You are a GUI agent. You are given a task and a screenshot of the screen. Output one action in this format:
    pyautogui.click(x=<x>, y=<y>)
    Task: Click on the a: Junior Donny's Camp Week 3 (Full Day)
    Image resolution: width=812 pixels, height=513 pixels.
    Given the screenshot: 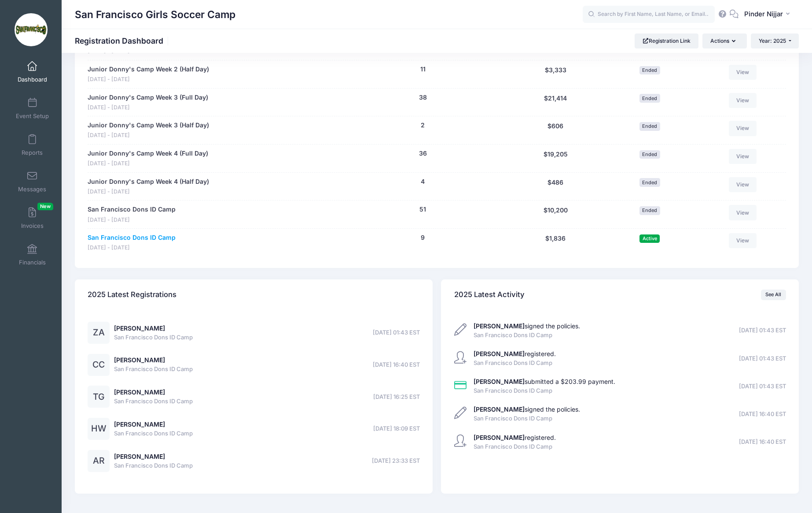 What is the action you would take?
    pyautogui.click(x=148, y=98)
    